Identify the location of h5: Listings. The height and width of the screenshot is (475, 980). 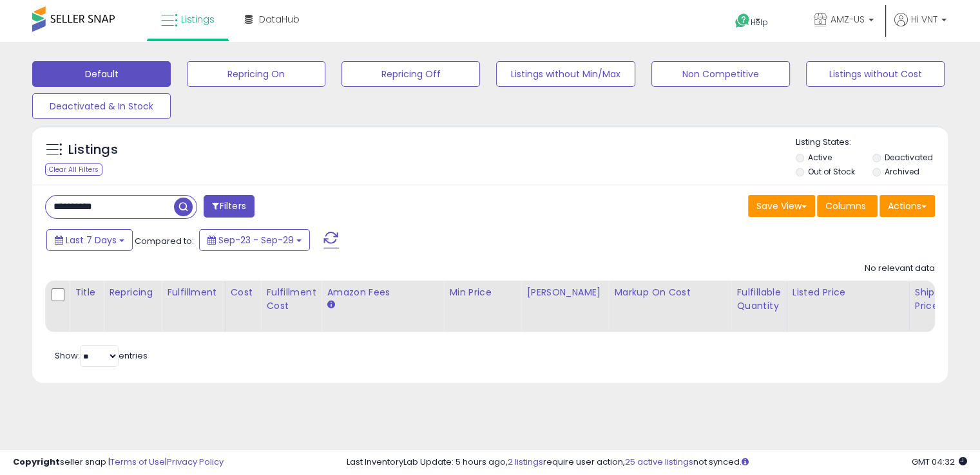
(93, 150).